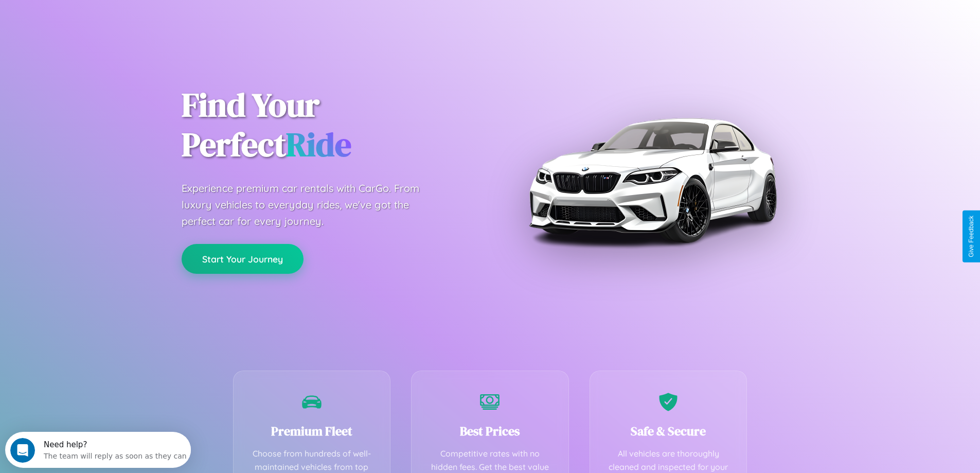  Describe the element at coordinates (110, 13) in the screenshot. I see `div: Need help?` at that location.